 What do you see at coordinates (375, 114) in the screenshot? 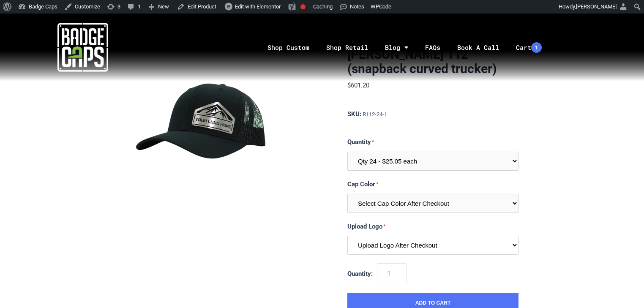
I see `span: R112-24-1` at bounding box center [375, 114].